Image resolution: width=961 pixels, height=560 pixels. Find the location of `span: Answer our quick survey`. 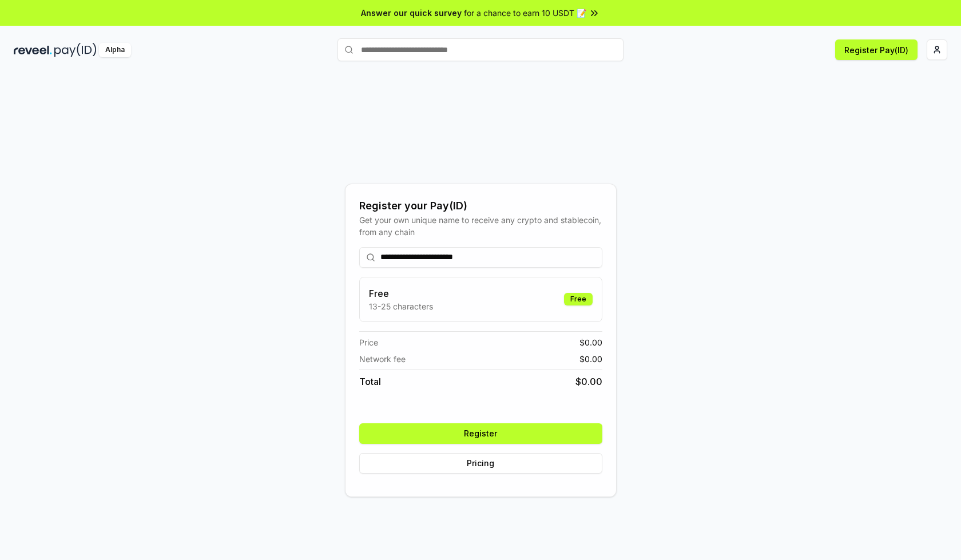

span: Answer our quick survey is located at coordinates (412, 12).